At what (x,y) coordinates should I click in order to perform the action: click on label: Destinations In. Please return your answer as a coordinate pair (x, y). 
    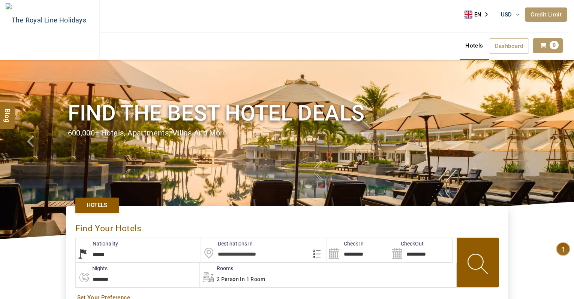
    Looking at the image, I should click on (227, 244).